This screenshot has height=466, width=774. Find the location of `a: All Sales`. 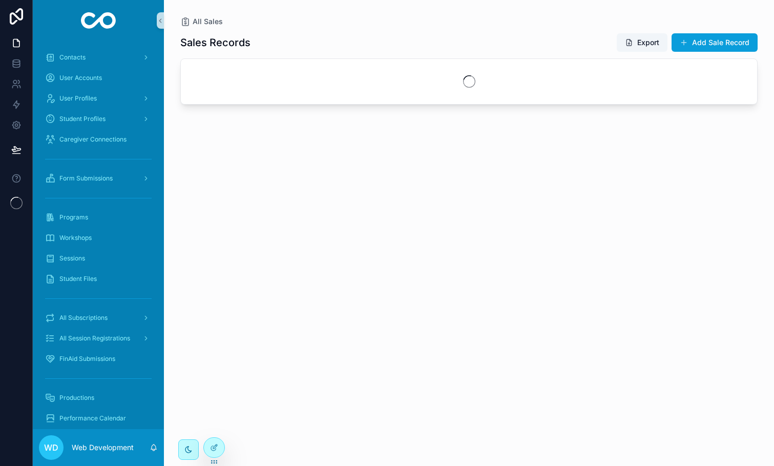

a: All Sales is located at coordinates (201, 22).